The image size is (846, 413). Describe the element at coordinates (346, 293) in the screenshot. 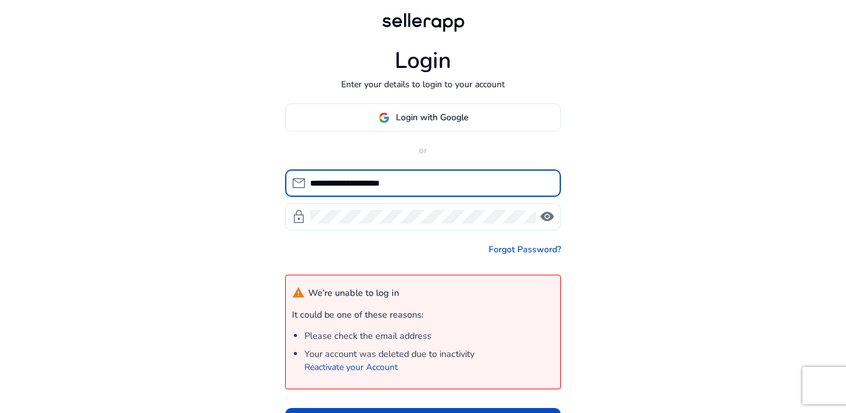

I see `h4: We’re unable to log in` at that location.